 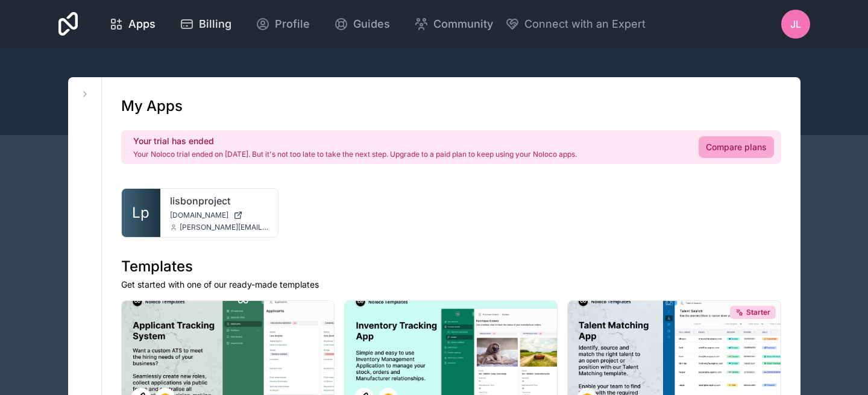 I want to click on span: Billing, so click(x=215, y=24).